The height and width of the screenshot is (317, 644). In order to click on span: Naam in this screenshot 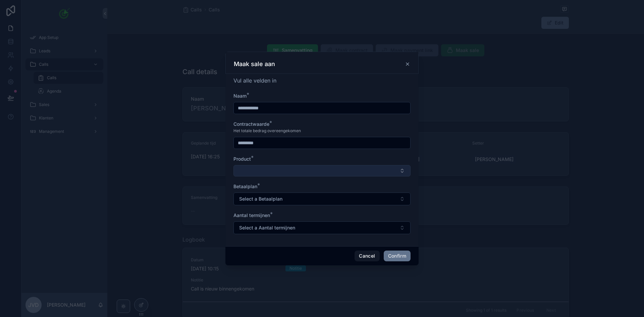, I will do `click(240, 96)`.